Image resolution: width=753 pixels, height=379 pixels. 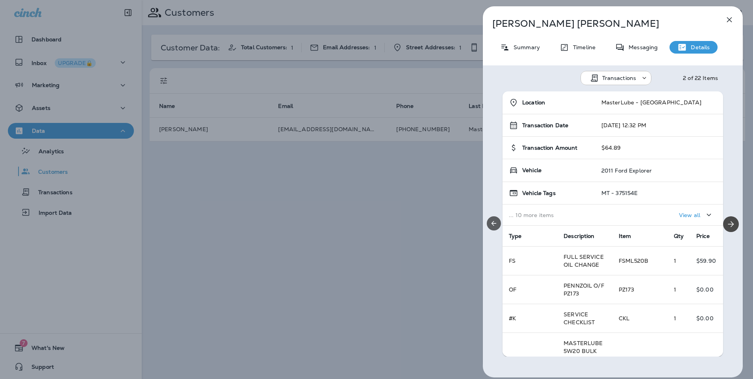 What do you see at coordinates (512, 290) in the screenshot?
I see `span: OF` at bounding box center [512, 290].